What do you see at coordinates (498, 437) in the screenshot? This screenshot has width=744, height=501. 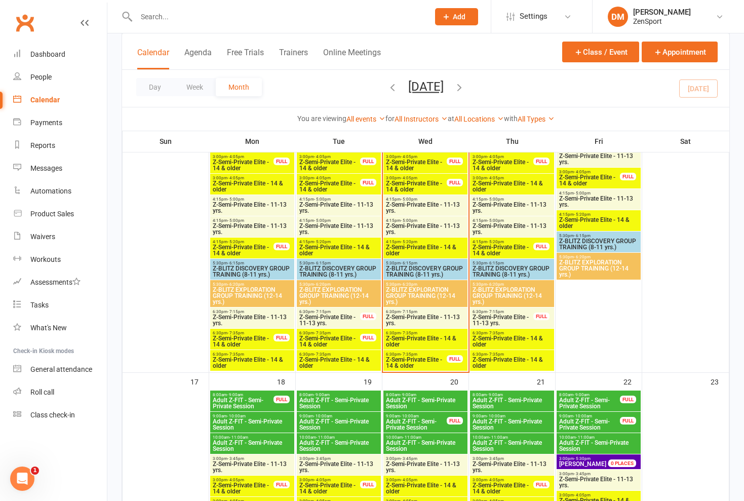 I see `span: - 11:00am` at bounding box center [498, 437].